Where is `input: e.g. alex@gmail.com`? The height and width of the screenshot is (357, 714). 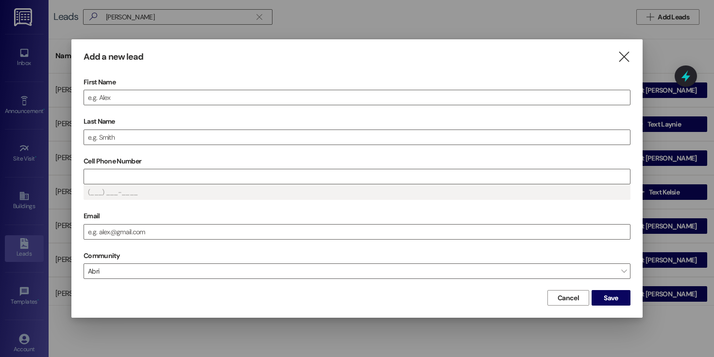 input: e.g. alex@gmail.com is located at coordinates (357, 232).